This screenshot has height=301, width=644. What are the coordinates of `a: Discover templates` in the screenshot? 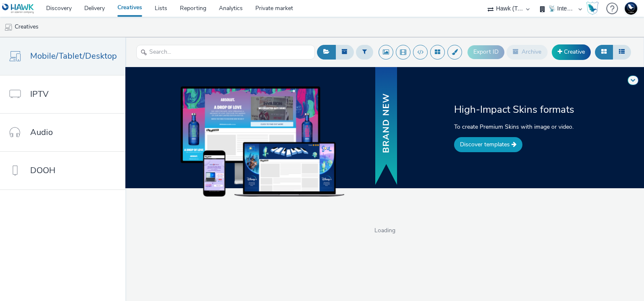 It's located at (488, 144).